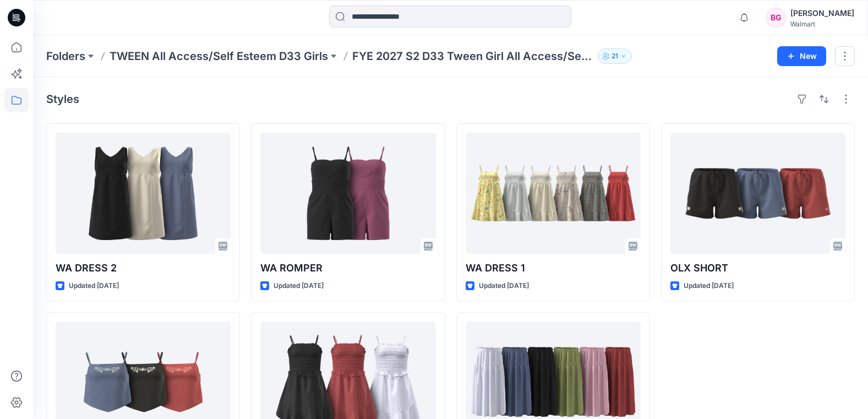 The height and width of the screenshot is (419, 868). I want to click on p: TWEEN All Access/Self Esteem D33 Girls, so click(218, 56).